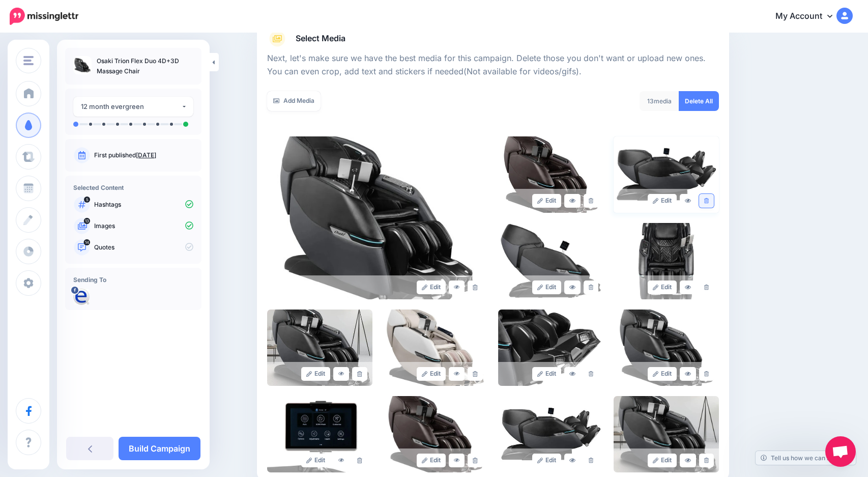 The height and width of the screenshot is (477, 868). Describe the element at coordinates (805, 458) in the screenshot. I see `a: Tell us how we can improve` at that location.